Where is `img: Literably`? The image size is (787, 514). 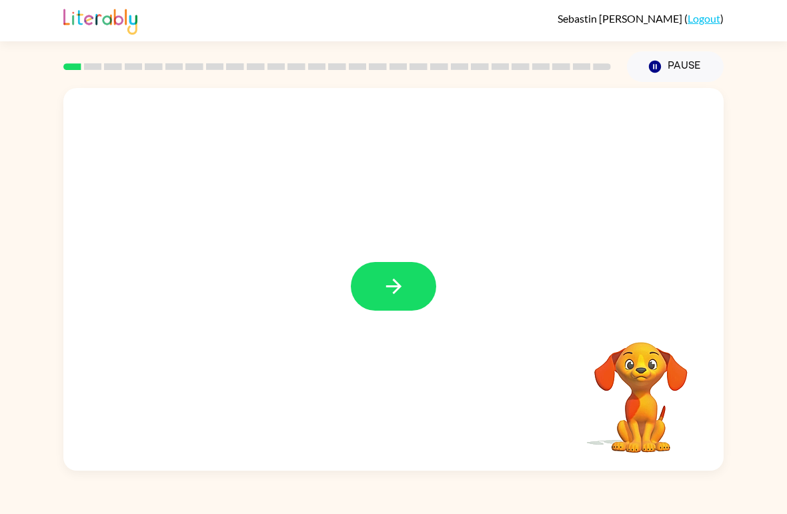
img: Literably is located at coordinates (100, 20).